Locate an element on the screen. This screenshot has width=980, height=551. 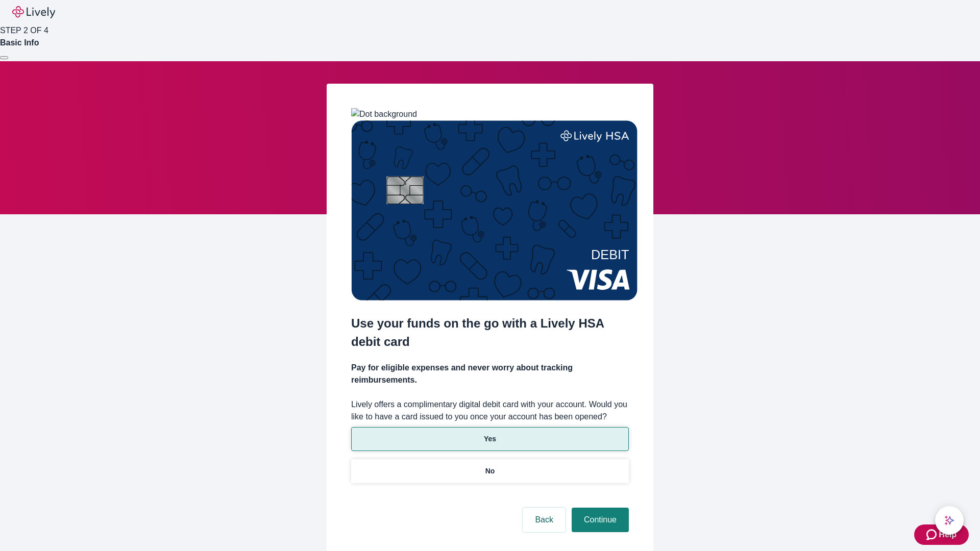
span: Help is located at coordinates (948, 535).